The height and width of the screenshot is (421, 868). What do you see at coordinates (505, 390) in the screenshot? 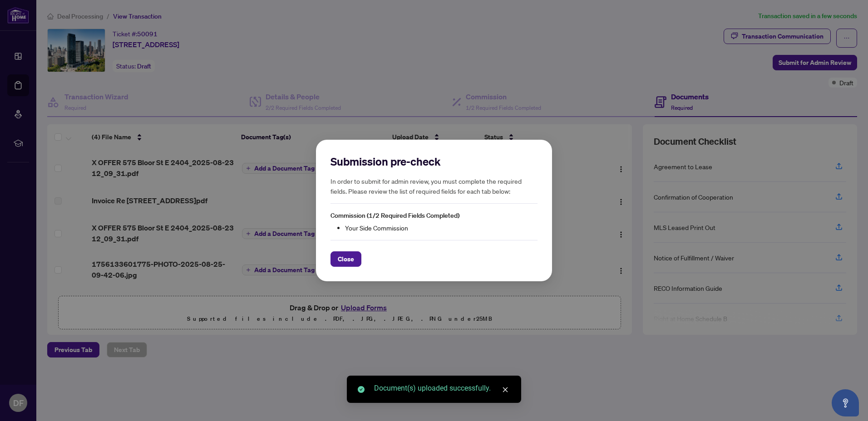
I see `span: close` at bounding box center [505, 390].